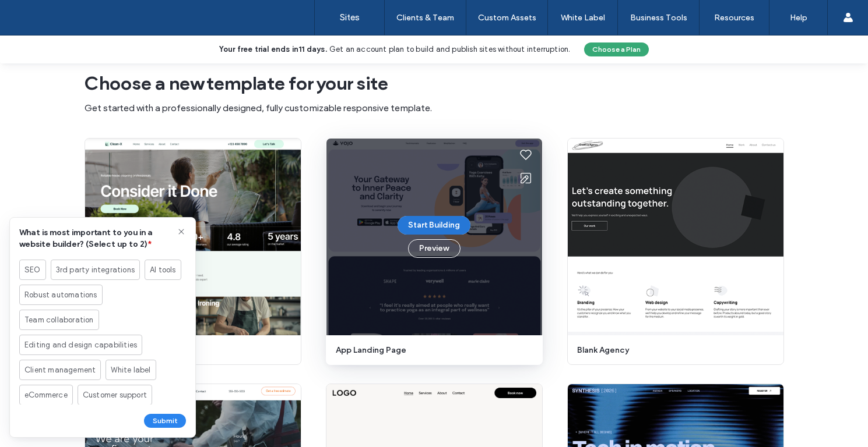  Describe the element at coordinates (450, 49) in the screenshot. I see `span: Get an account plan to build and publish sites without interruption.` at that location.